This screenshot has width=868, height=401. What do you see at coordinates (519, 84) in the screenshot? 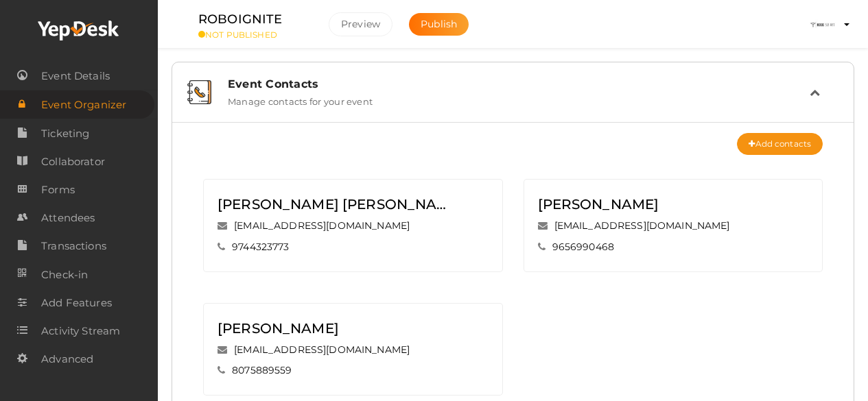
I see `div: Event Contacts` at bounding box center [519, 84].